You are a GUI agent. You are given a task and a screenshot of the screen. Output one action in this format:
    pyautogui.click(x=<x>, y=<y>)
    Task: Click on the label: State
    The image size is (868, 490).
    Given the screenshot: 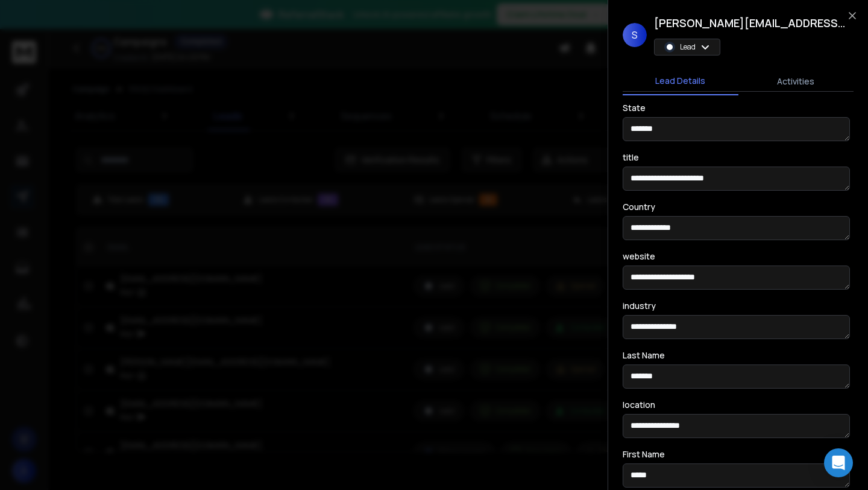 What is the action you would take?
    pyautogui.click(x=635, y=108)
    